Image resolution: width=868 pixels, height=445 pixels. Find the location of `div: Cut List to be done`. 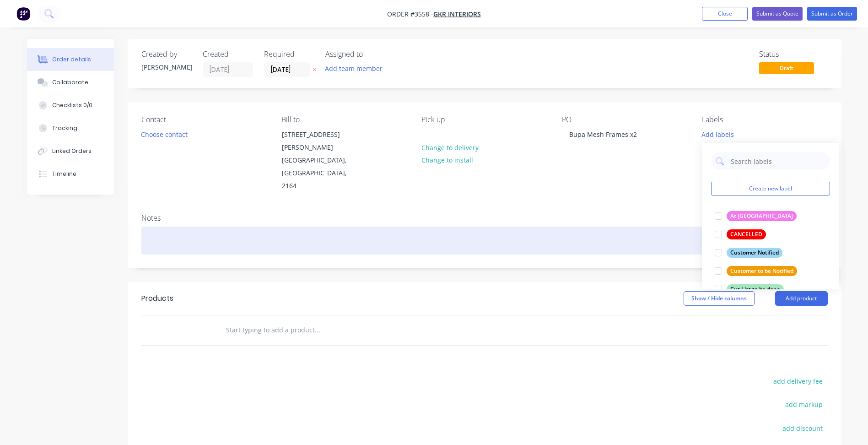

div: Cut List to be done is located at coordinates (755, 289).